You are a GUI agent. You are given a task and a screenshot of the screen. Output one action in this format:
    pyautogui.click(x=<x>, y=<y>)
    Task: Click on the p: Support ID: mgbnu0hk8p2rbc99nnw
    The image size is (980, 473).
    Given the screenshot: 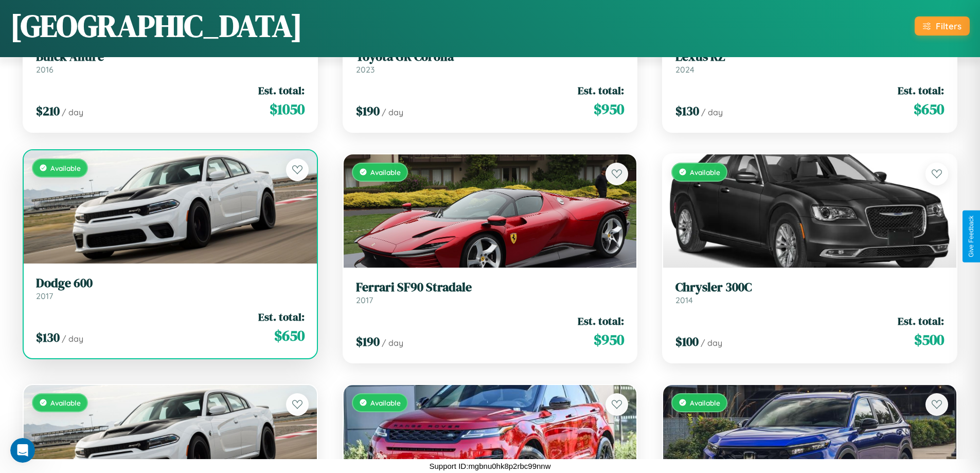 What is the action you would take?
    pyautogui.click(x=490, y=465)
    